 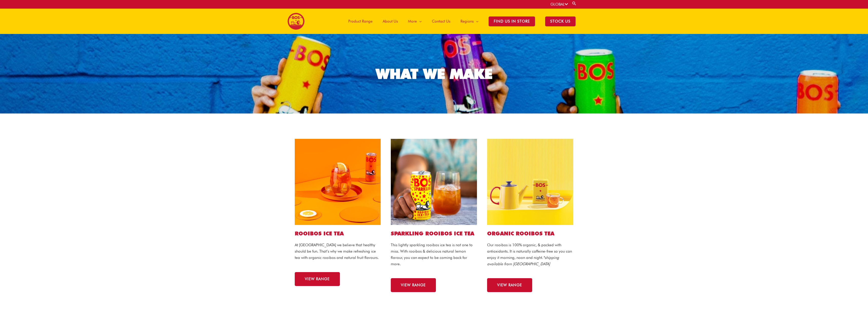 I want to click on span: More, so click(x=412, y=22).